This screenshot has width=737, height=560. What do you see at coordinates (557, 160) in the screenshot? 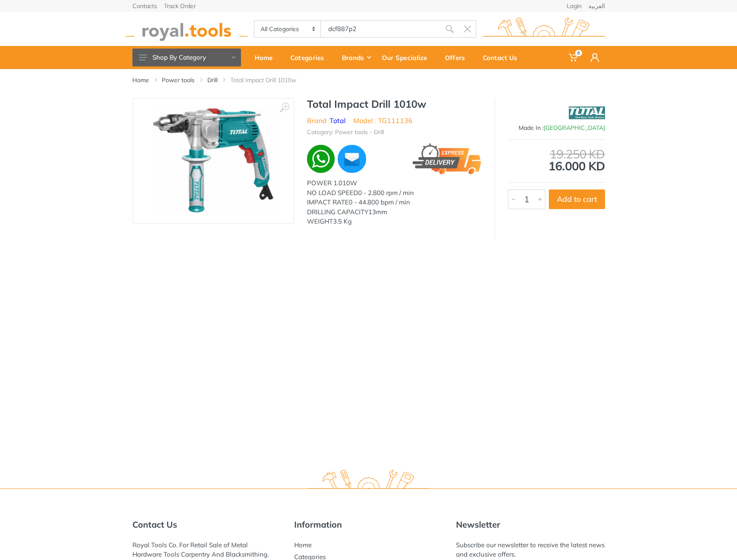
I see `div: 16.000 KD` at bounding box center [557, 160].